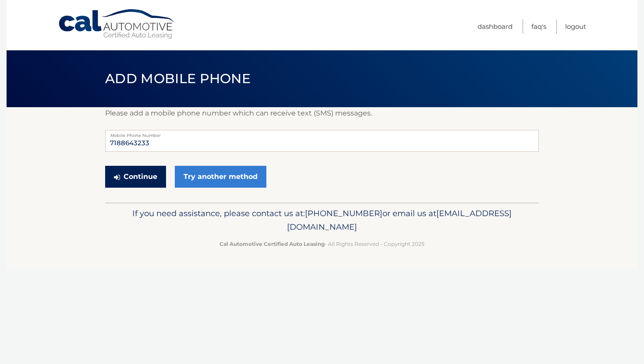  Describe the element at coordinates (322, 113) in the screenshot. I see `p: Please add a mobile phone number which can receive text (SMS) messages.` at that location.